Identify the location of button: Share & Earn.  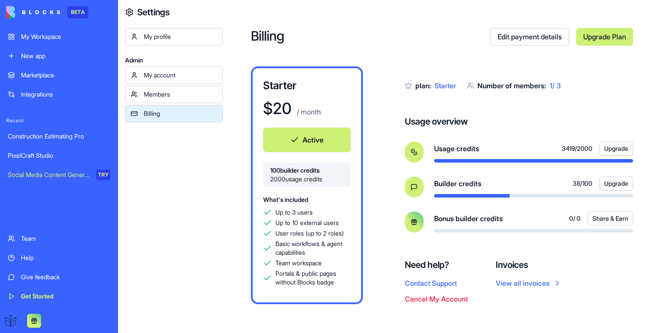
(610, 218).